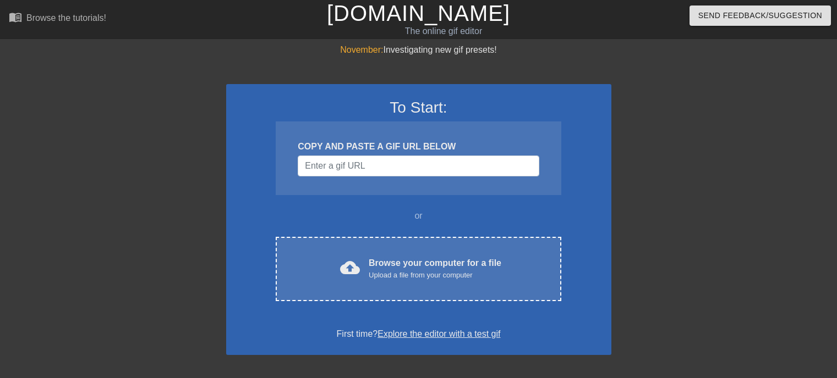 This screenshot has height=378, width=837. I want to click on div: First time?, so click(419, 334).